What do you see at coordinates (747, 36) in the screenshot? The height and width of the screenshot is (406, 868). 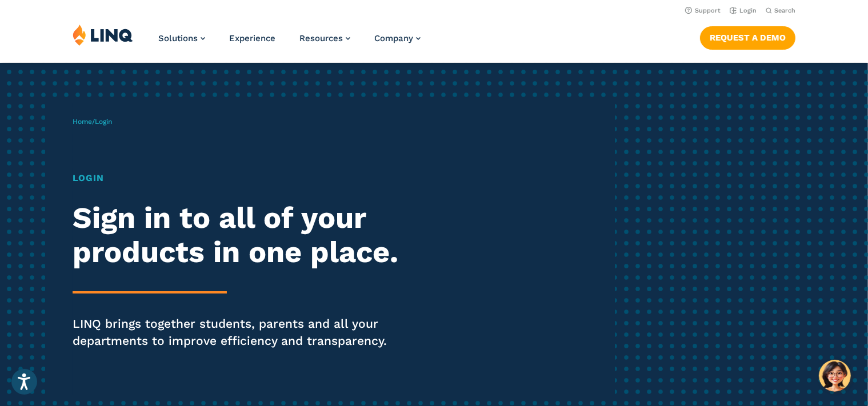 I see `nav: Button Navigation` at bounding box center [747, 36].